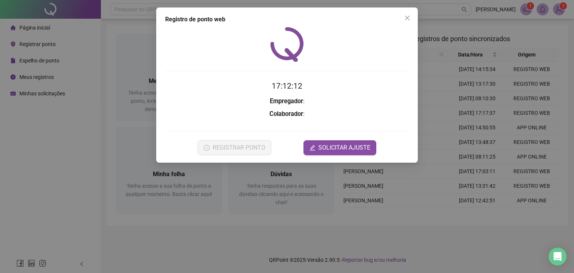  What do you see at coordinates (312, 148) in the screenshot?
I see `span: edit` at bounding box center [312, 148].